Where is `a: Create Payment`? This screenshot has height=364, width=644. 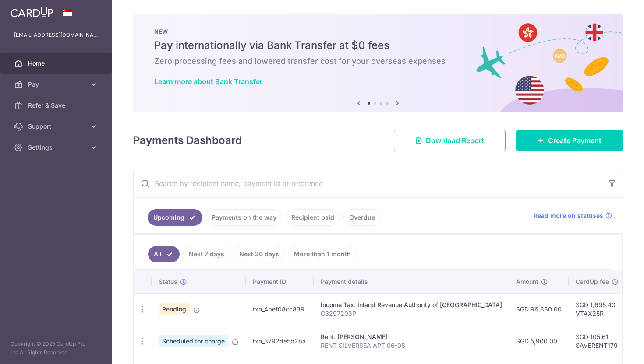
a: Create Payment is located at coordinates (570, 140).